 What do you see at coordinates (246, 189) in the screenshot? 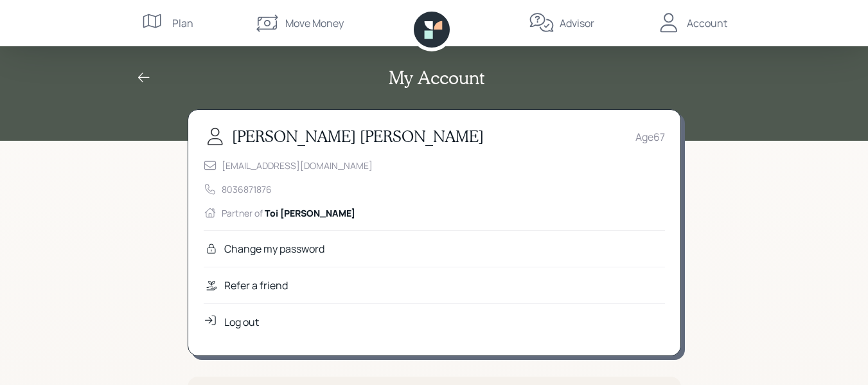
I see `div: 8036871876` at bounding box center [246, 189].